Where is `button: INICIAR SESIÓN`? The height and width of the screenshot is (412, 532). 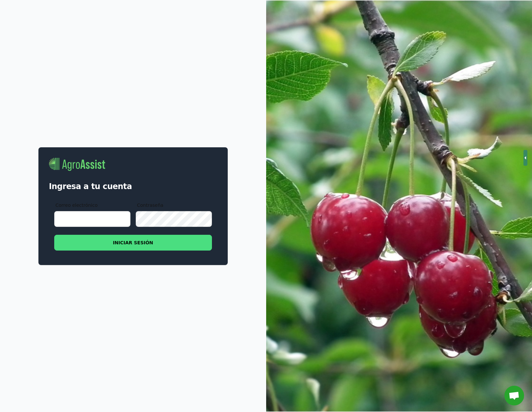
button: INICIAR SESIÓN is located at coordinates (133, 243).